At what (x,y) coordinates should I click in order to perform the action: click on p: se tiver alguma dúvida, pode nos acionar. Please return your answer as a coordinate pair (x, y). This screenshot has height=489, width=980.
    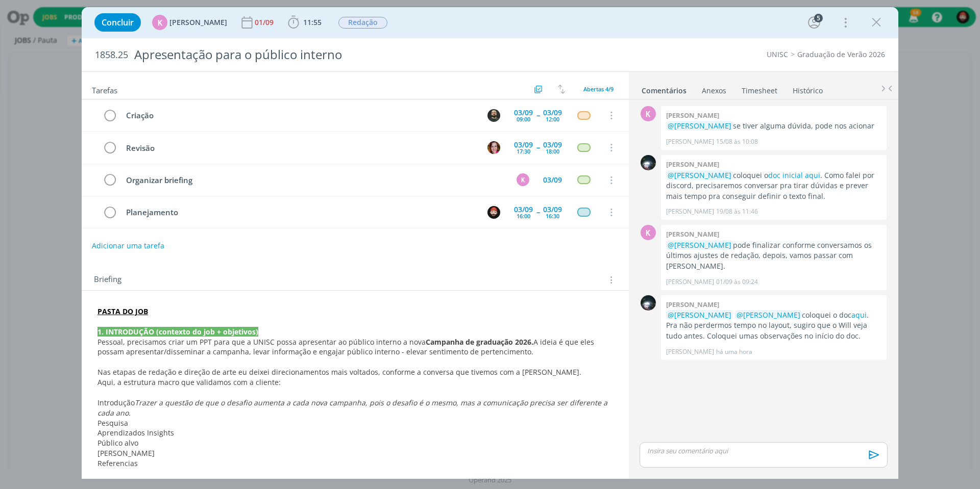
    Looking at the image, I should click on (774, 126).